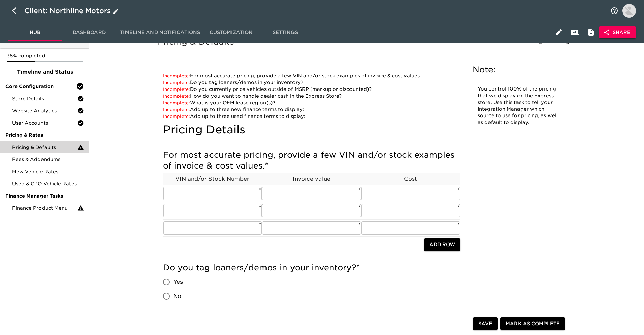 The width and height of the screenshot is (644, 335). Describe the element at coordinates (533, 323) in the screenshot. I see `span: Mark as Complete` at that location.